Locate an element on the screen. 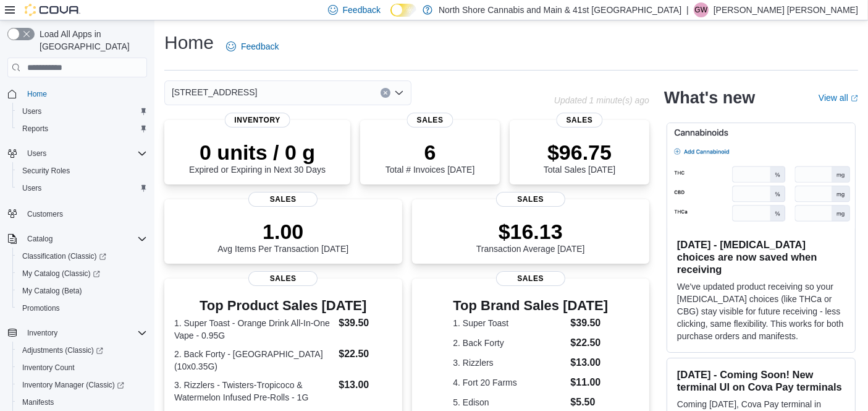 The height and width of the screenshot is (411, 868). span: My Catalog (Classic) is located at coordinates (62, 274).